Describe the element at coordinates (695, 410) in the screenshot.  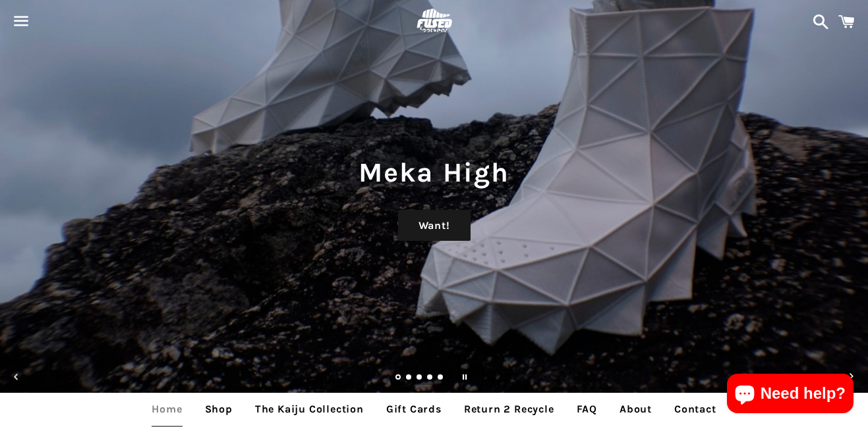
I see `a: Contact` at that location.